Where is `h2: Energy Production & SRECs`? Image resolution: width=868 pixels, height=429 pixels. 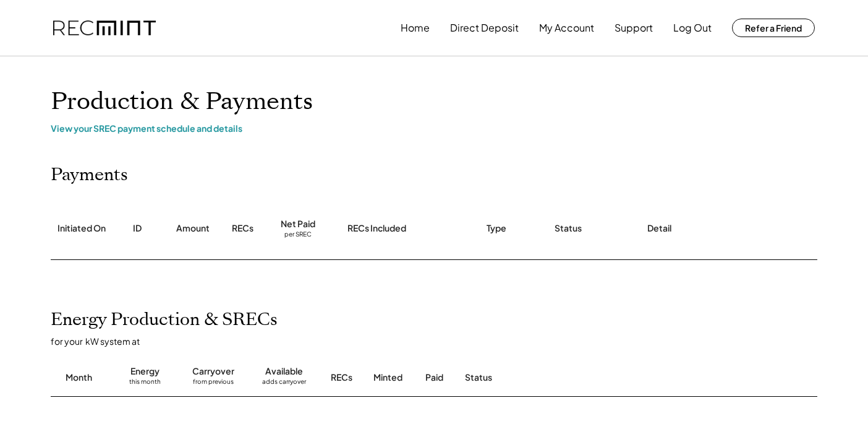
h2: Energy Production & SRECs is located at coordinates (164, 320).